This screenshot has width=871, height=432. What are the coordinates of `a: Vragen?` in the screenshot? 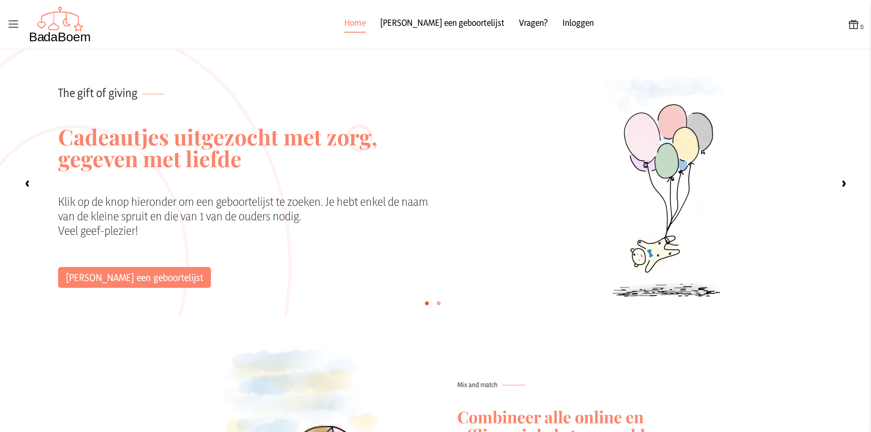 It's located at (534, 25).